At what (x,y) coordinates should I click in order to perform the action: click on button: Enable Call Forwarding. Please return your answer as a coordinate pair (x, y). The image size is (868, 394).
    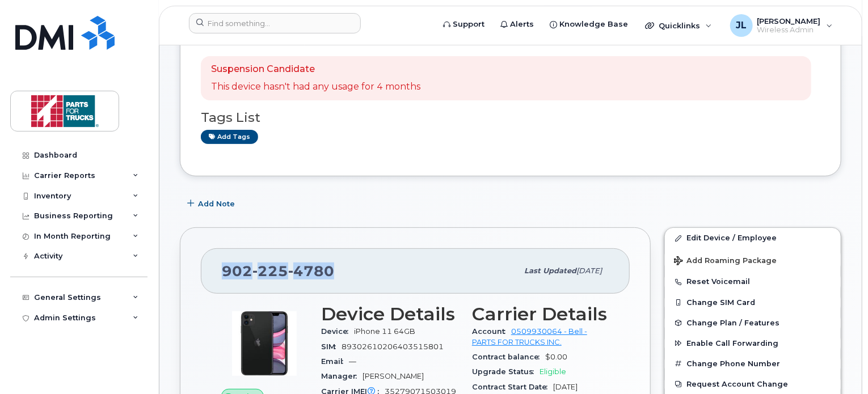
    Looking at the image, I should click on (753, 344).